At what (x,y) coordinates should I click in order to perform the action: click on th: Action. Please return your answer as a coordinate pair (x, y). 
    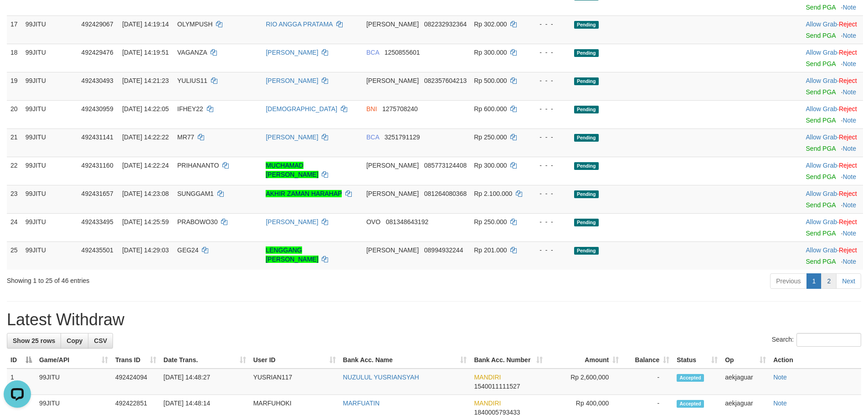
    Looking at the image, I should click on (816, 360).